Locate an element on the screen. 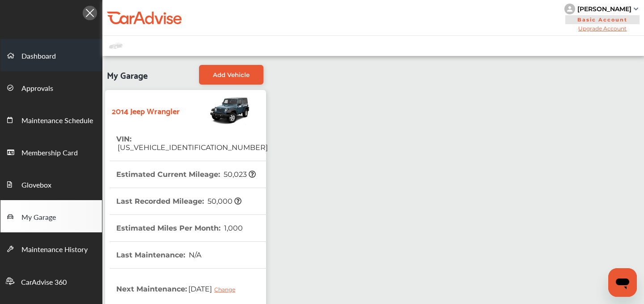 The height and width of the screenshot is (304, 644). th: Last Maintenance : is located at coordinates (159, 255).